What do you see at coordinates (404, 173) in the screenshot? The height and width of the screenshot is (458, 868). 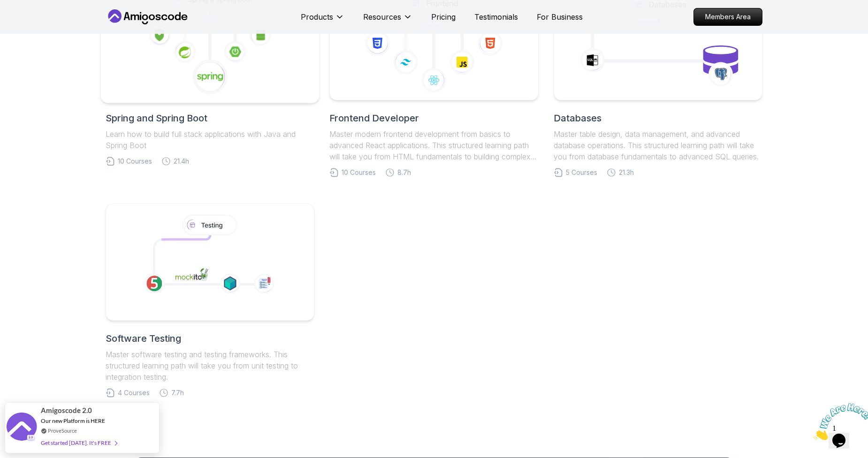 I see `span: 8.7h` at bounding box center [404, 173].